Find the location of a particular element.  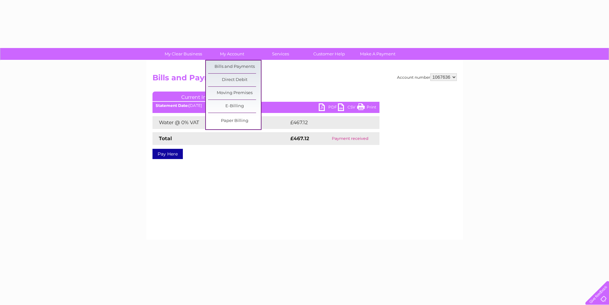

a: E-Billing is located at coordinates (234, 106).